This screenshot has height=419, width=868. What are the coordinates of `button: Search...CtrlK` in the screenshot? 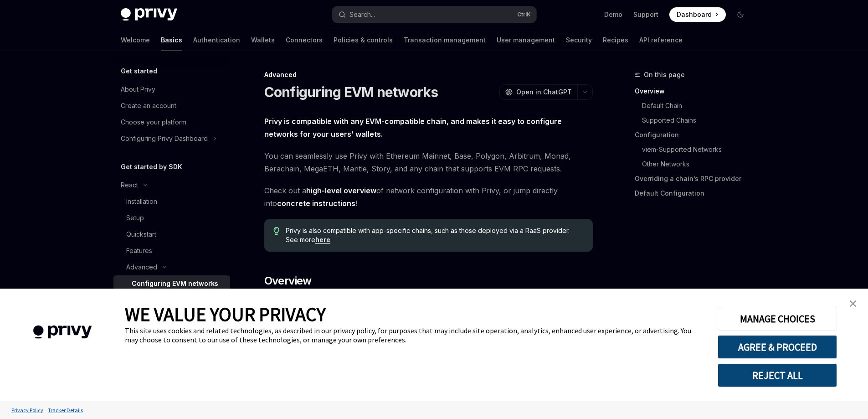 It's located at (434, 15).